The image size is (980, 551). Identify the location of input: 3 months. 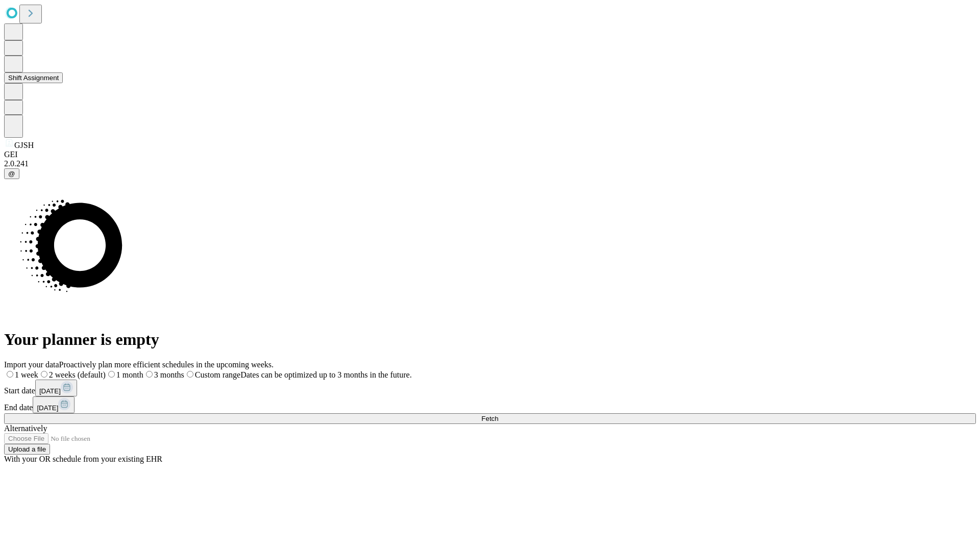
(149, 374).